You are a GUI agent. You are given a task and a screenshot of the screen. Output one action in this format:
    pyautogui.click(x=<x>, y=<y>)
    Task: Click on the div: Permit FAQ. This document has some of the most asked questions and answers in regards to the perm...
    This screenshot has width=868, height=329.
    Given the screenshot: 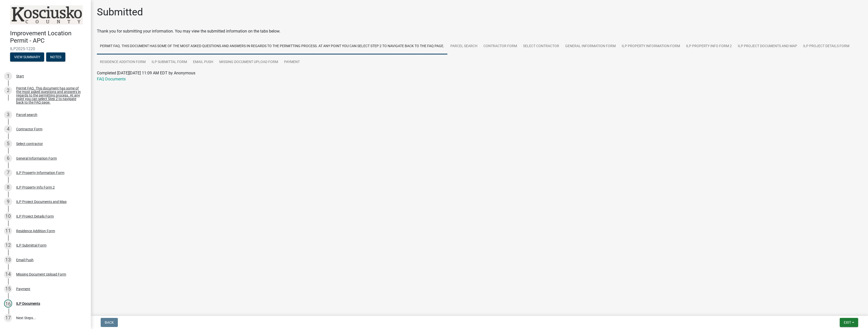 What is the action you would take?
    pyautogui.click(x=49, y=95)
    